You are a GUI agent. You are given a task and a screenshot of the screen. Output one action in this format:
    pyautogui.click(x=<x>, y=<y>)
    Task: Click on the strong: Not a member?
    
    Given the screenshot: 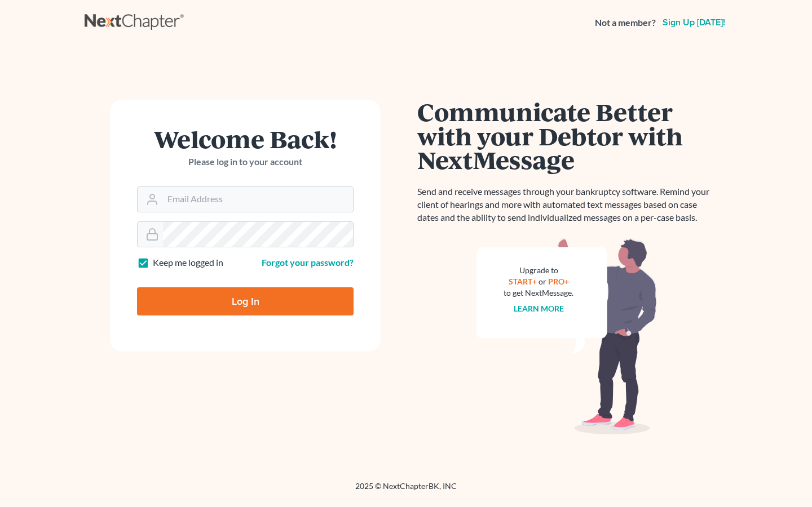 What is the action you would take?
    pyautogui.click(x=626, y=22)
    